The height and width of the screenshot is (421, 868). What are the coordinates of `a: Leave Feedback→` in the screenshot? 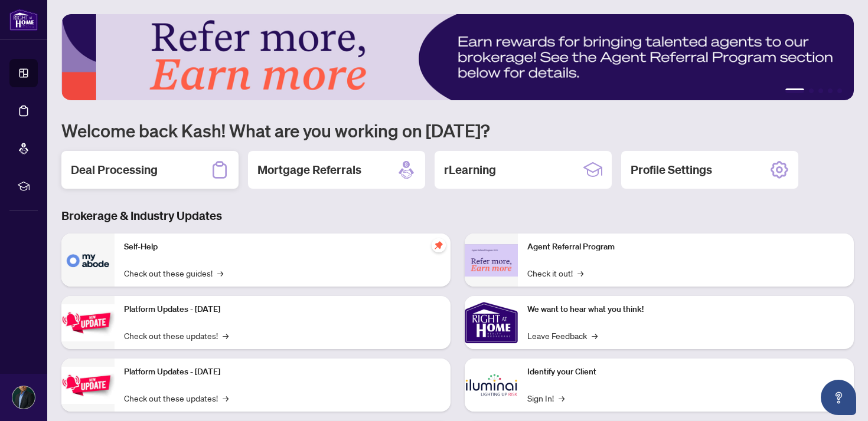 It's located at (562, 336).